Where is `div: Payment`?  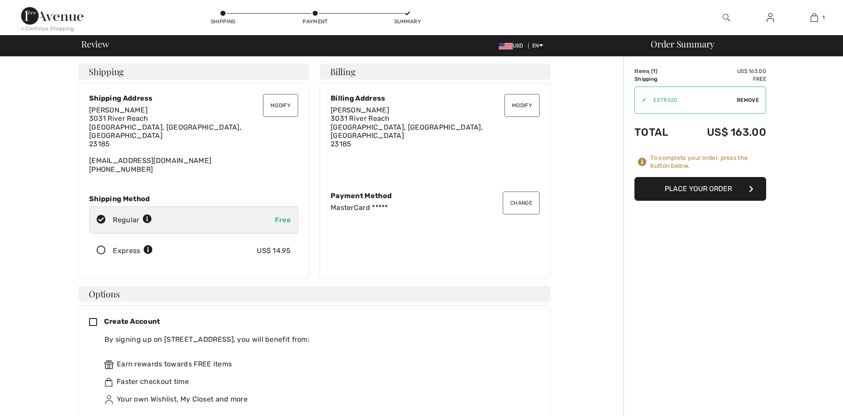
div: Payment is located at coordinates (315, 22).